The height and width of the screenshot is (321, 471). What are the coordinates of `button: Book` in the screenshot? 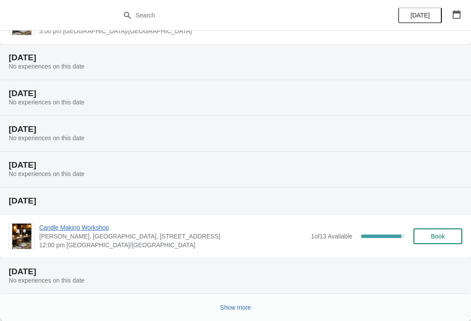 It's located at (438, 236).